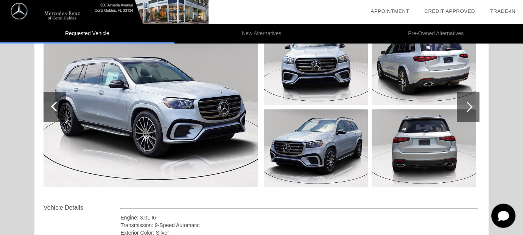  What do you see at coordinates (502, 11) in the screenshot?
I see `a: Trade-In` at bounding box center [502, 11].